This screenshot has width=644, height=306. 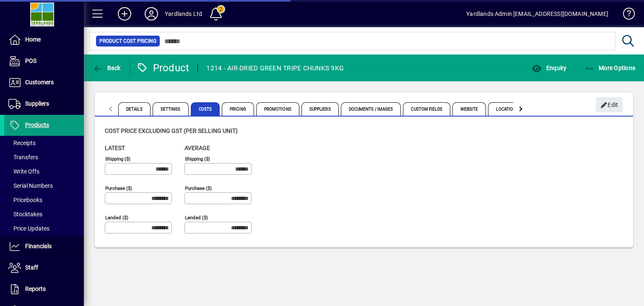 I want to click on button: Back, so click(x=107, y=68).